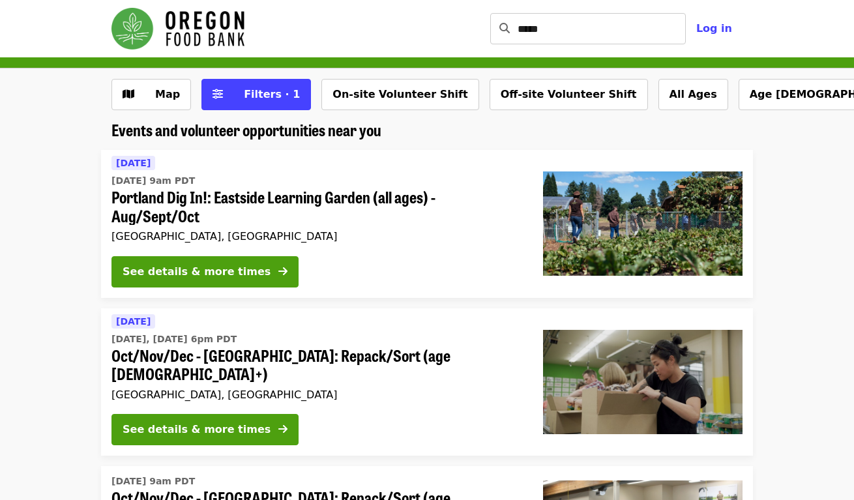 The height and width of the screenshot is (500, 854). I want to click on a: See details for "Portland Dig In!: Eastside Learning Garden (all ages) - Aug/Sept/Oct", so click(427, 224).